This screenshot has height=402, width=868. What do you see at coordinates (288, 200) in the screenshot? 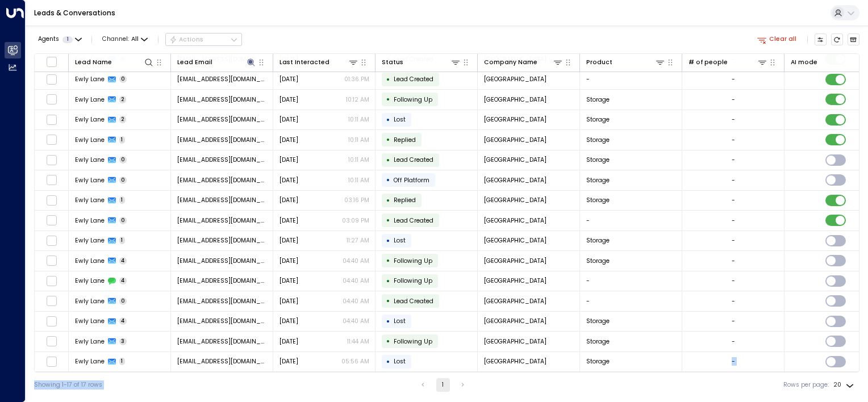
I see `span: Oct 03, 2025` at bounding box center [288, 200].